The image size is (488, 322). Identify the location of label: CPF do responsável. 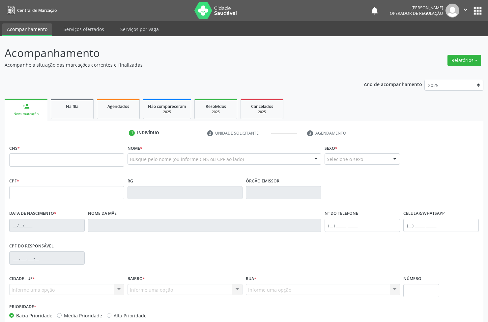
(31, 246).